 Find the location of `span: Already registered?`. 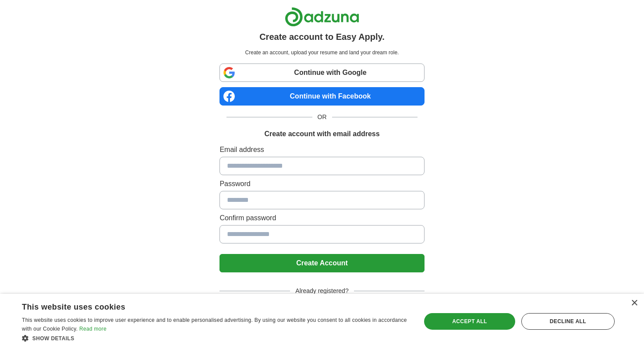

span: Already registered? is located at coordinates (321, 291).